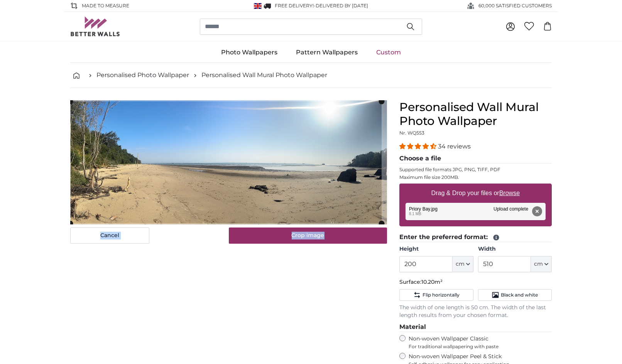 This screenshot has height=364, width=622. What do you see at coordinates (105, 6) in the screenshot?
I see `span: Made to Measure` at bounding box center [105, 6].